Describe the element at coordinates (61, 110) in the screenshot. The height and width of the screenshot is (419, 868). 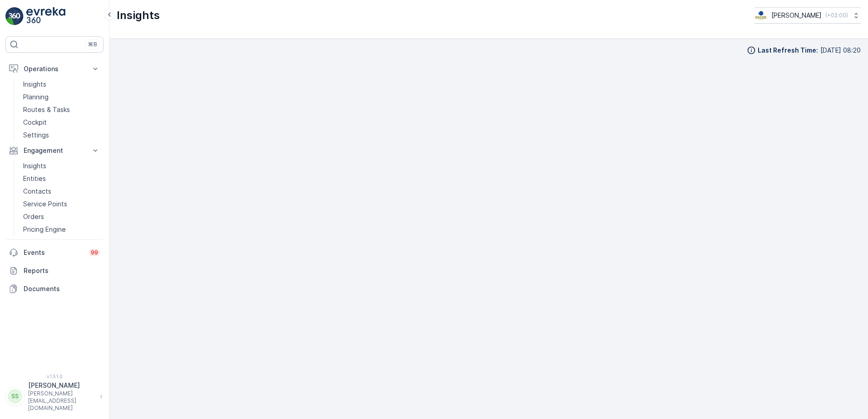
I see `a: Routes & Tasks` at that location.